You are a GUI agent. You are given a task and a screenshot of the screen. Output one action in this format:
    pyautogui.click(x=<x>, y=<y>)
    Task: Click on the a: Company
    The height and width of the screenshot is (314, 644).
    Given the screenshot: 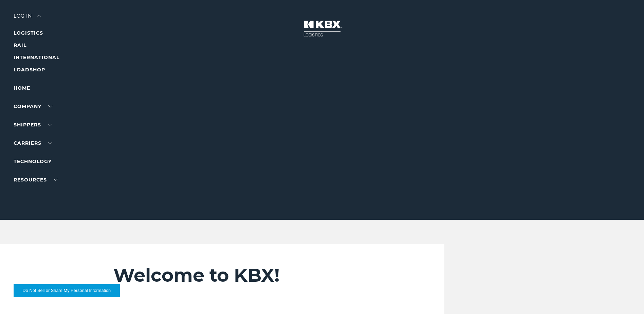 What is the action you would take?
    pyautogui.click(x=33, y=106)
    